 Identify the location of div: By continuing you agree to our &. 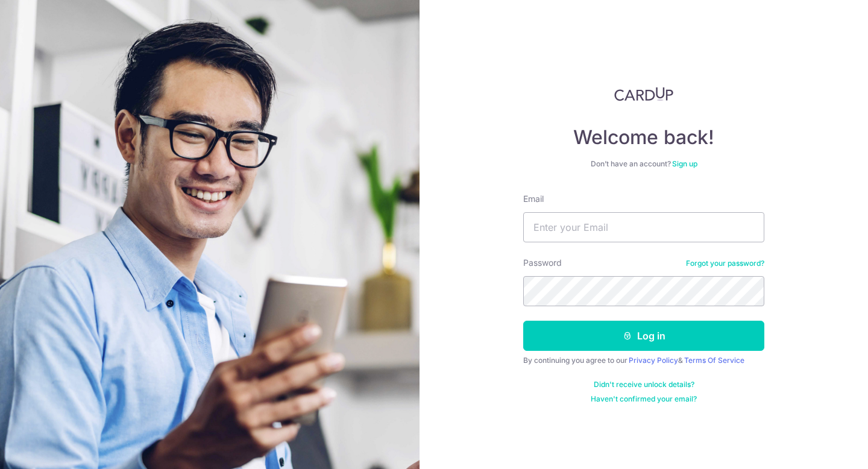
(644, 360).